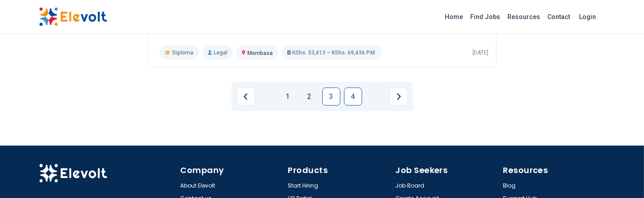 The width and height of the screenshot is (644, 198). What do you see at coordinates (486, 17) in the screenshot?
I see `a: Find Jobs` at bounding box center [486, 17].